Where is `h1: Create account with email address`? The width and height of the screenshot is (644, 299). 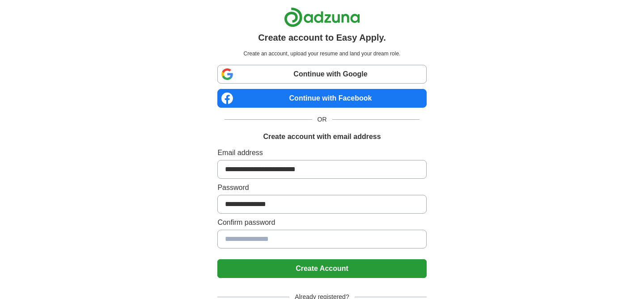
h1: Create account with email address is located at coordinates (321, 137).